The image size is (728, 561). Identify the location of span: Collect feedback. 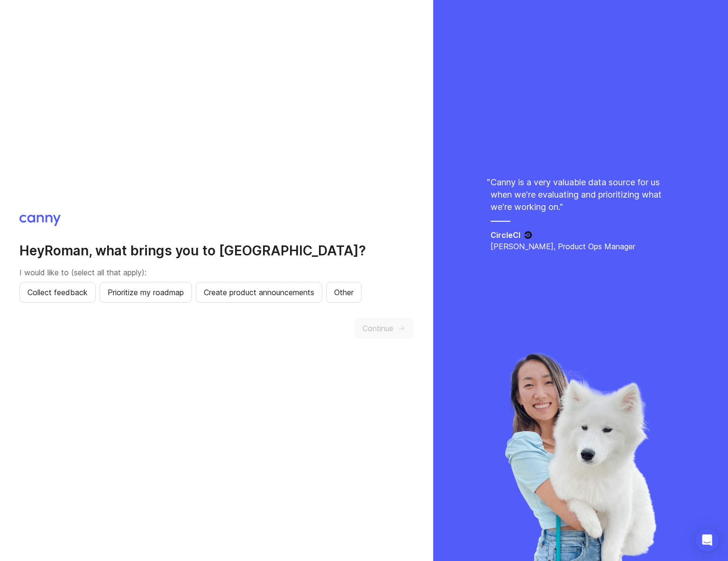
(57, 292).